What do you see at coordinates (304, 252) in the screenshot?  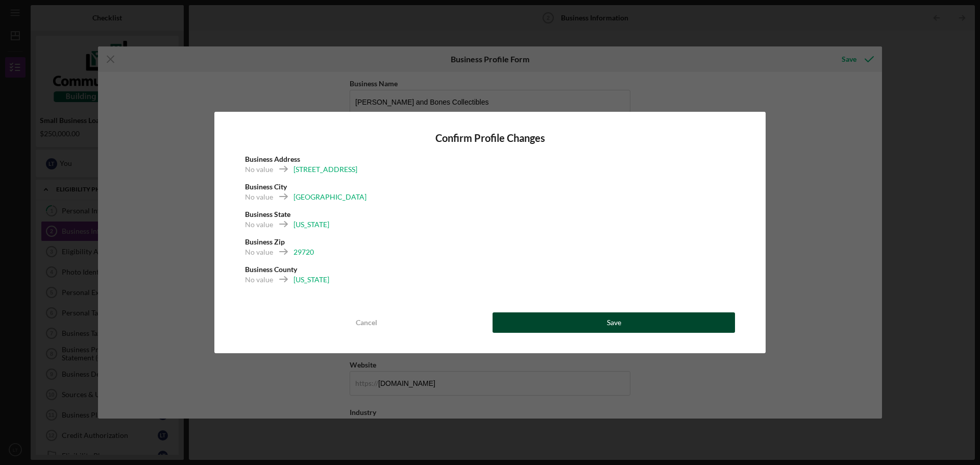 I see `div: 29720` at bounding box center [304, 252].